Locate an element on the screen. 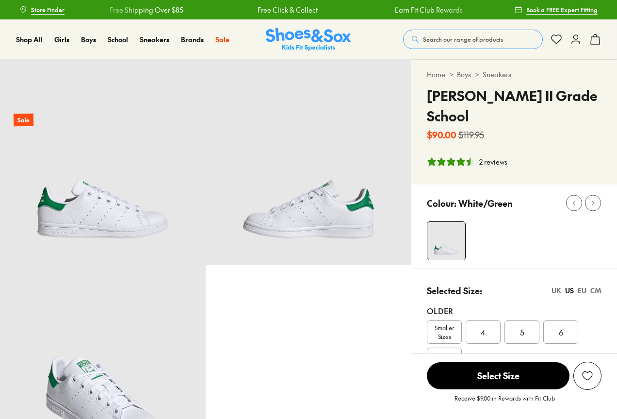 The image size is (617, 419). div: US is located at coordinates (570, 290).